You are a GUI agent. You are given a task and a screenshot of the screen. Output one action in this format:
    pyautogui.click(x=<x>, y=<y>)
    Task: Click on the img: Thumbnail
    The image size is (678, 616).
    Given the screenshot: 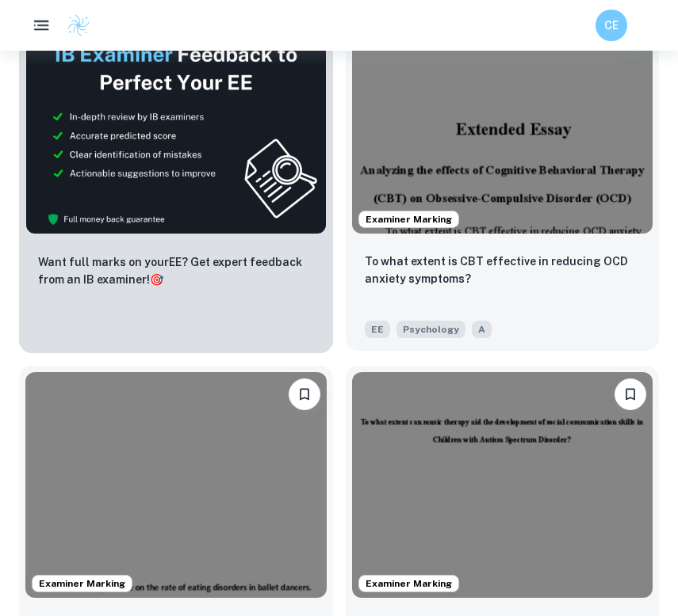 What is the action you would take?
    pyautogui.click(x=176, y=122)
    